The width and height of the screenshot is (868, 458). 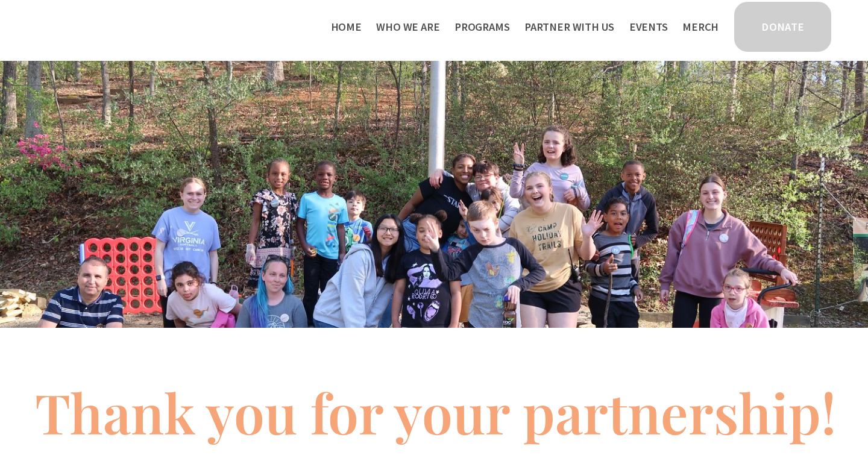 What do you see at coordinates (346, 26) in the screenshot?
I see `a: Home` at bounding box center [346, 26].